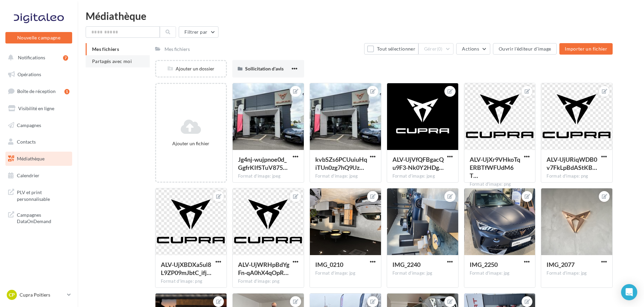 This screenshot has height=307, width=644. What do you see at coordinates (264, 268) in the screenshot?
I see `span: ALV-UjWRHpBdYgFn-qA0hX4qOpRTXb-XiAonQ8JxLanBAe3ZgxfwgjE4` at bounding box center [264, 268].